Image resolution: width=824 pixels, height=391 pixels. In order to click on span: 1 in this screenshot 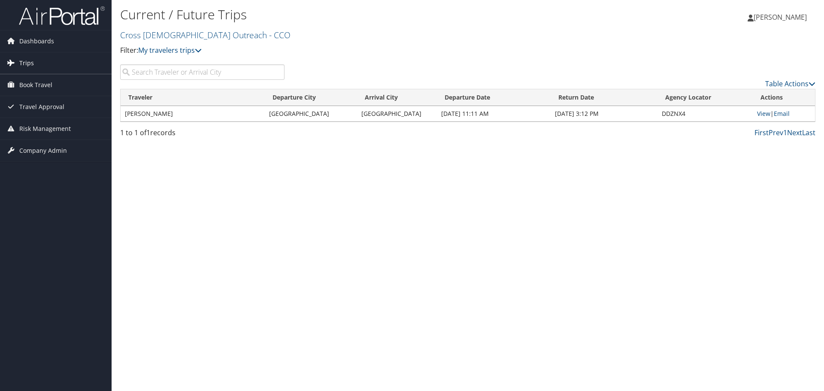, I will do `click(148, 133)`.